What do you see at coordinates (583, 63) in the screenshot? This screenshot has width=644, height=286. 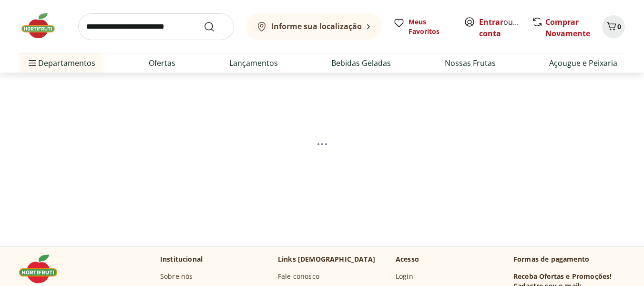 I see `a: Açougue e Peixaria` at bounding box center [583, 63].